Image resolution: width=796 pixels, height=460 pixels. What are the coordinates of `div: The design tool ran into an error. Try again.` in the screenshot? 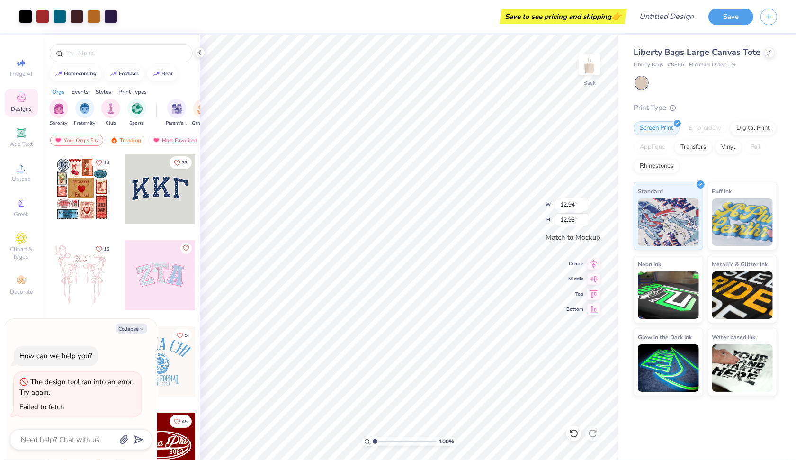 It's located at (76, 387).